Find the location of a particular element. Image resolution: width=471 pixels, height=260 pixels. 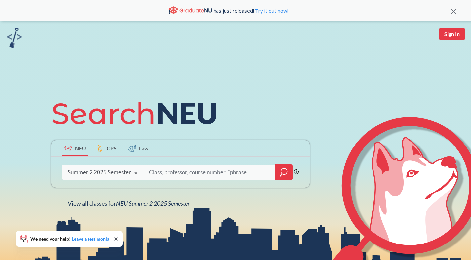

img: sandbox logo is located at coordinates (14, 38).